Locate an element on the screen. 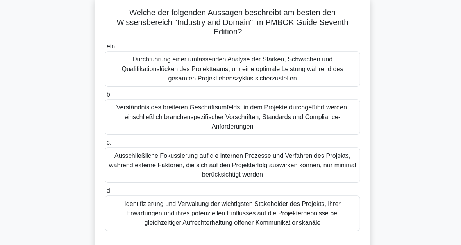 The width and height of the screenshot is (461, 245). font: Welche der folgenden Aussagen beschreibt am besten den Wissensbereich "Industry and Domain" im PM... is located at coordinates (231, 22).